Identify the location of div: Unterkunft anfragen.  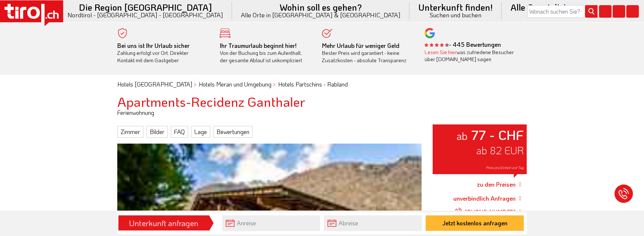
(163, 223).